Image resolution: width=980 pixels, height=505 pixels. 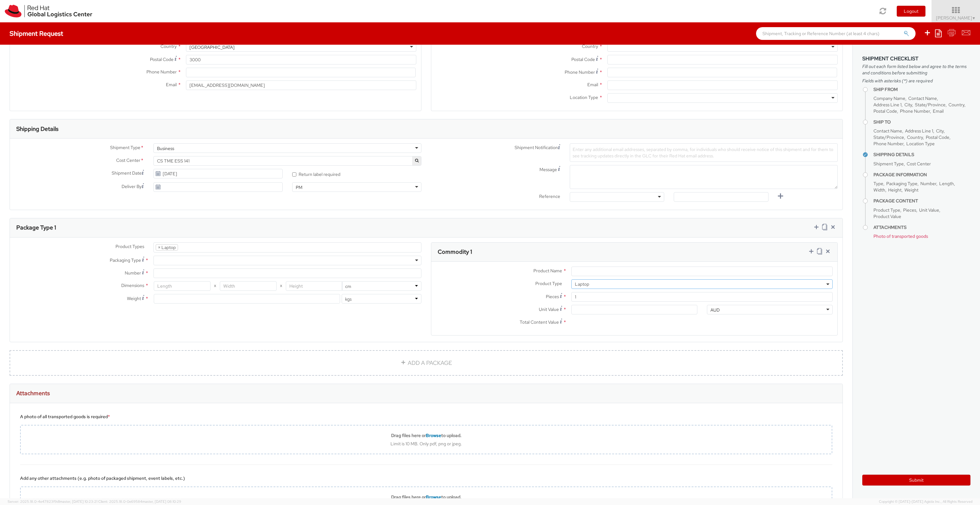 I want to click on span: Dimensions, so click(x=133, y=286).